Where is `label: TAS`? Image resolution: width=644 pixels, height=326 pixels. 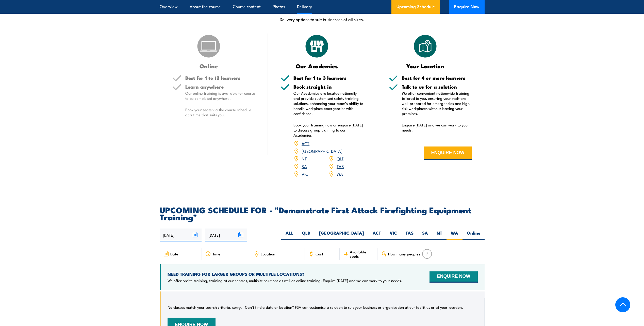
label: TAS is located at coordinates (409, 235).